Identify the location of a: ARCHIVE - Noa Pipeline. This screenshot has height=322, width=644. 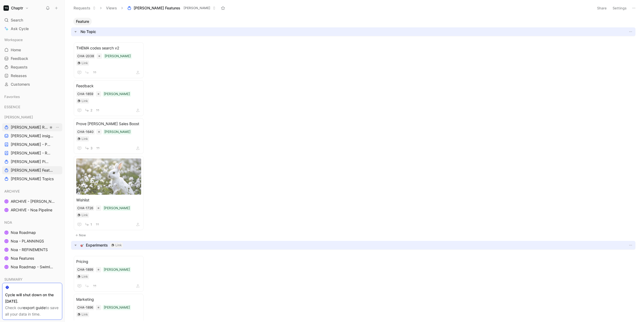
(33, 210).